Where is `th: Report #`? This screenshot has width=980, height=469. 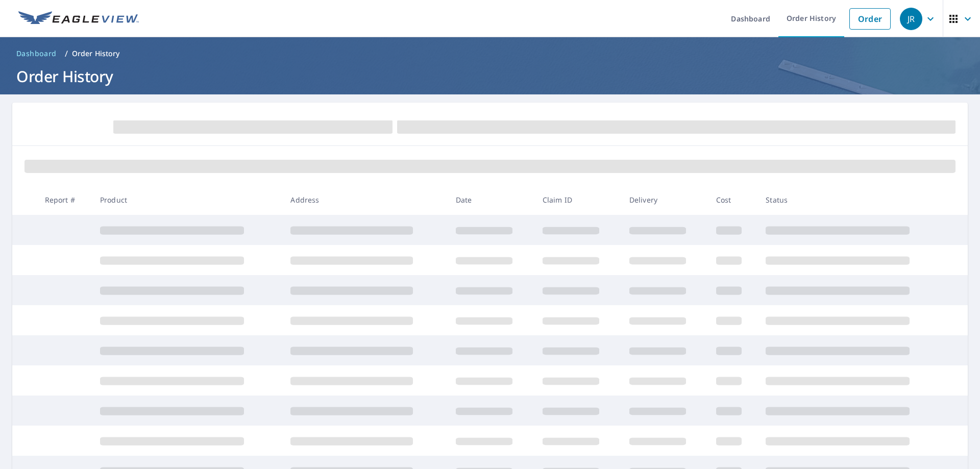 th: Report # is located at coordinates (65, 200).